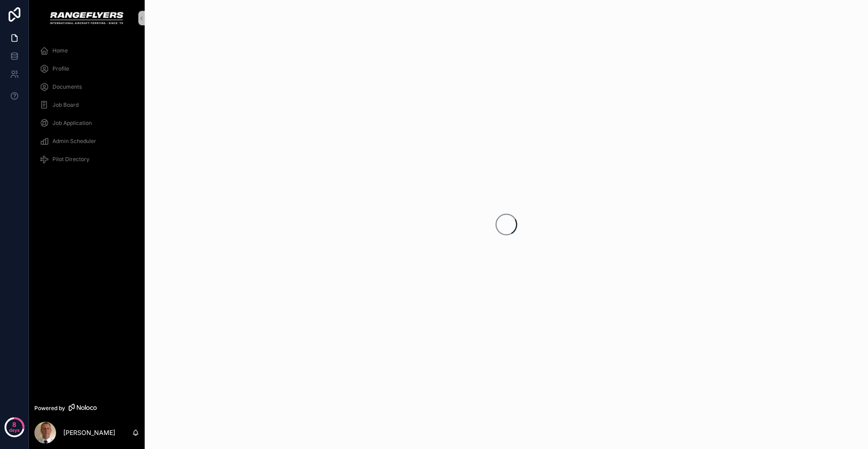 The height and width of the screenshot is (449, 868). What do you see at coordinates (60, 51) in the screenshot?
I see `span: Home` at bounding box center [60, 51].